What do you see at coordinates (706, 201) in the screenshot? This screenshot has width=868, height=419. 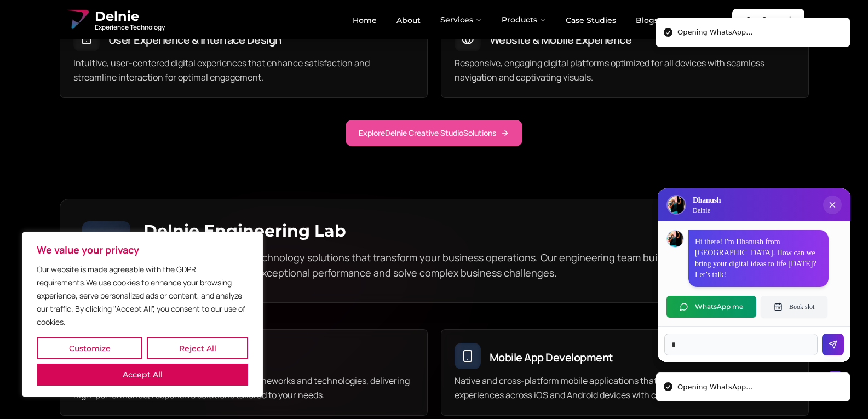 I see `h3: Dhanush` at bounding box center [706, 201].